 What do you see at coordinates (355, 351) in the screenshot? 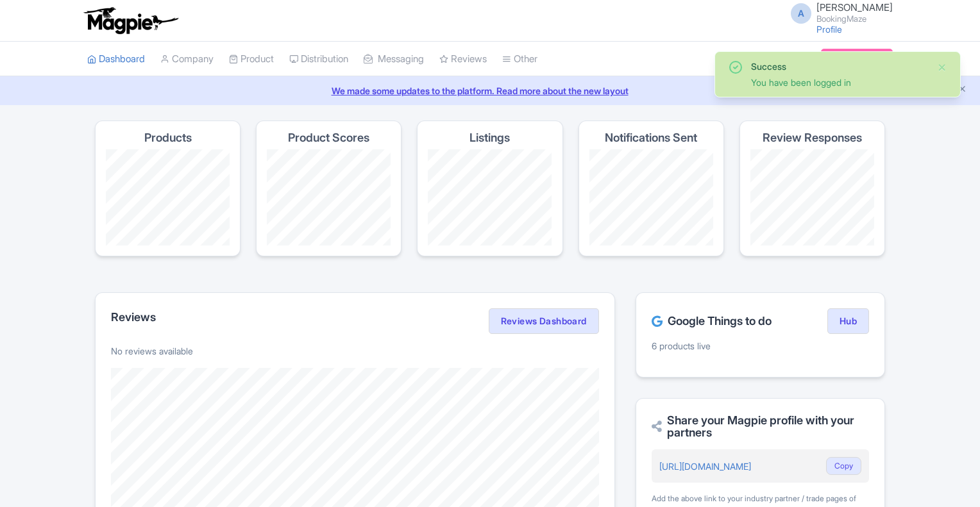
I see `p: No reviews available` at bounding box center [355, 351].